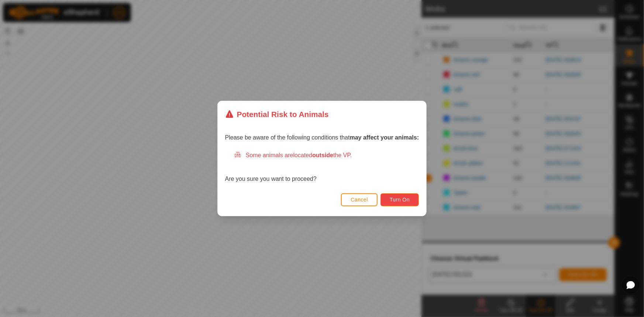 This screenshot has width=644, height=317. What do you see at coordinates (400, 200) in the screenshot?
I see `button: Turn On` at bounding box center [400, 200].